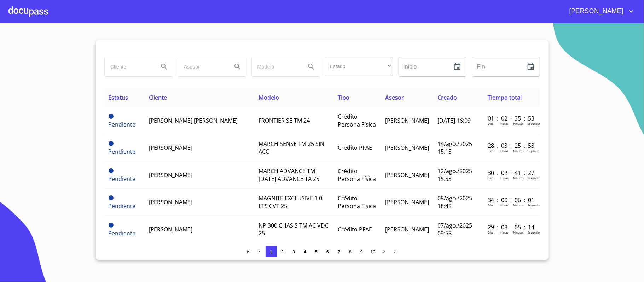 Image resolution: width=644 pixels, height=282 pixels. What do you see at coordinates (305, 252) in the screenshot?
I see `button: 4` at bounding box center [305, 252].